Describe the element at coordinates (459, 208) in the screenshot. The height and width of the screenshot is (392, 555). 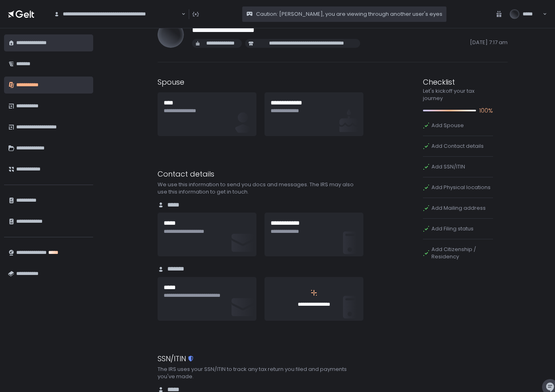
I see `span: Add Mailing address` at that location.